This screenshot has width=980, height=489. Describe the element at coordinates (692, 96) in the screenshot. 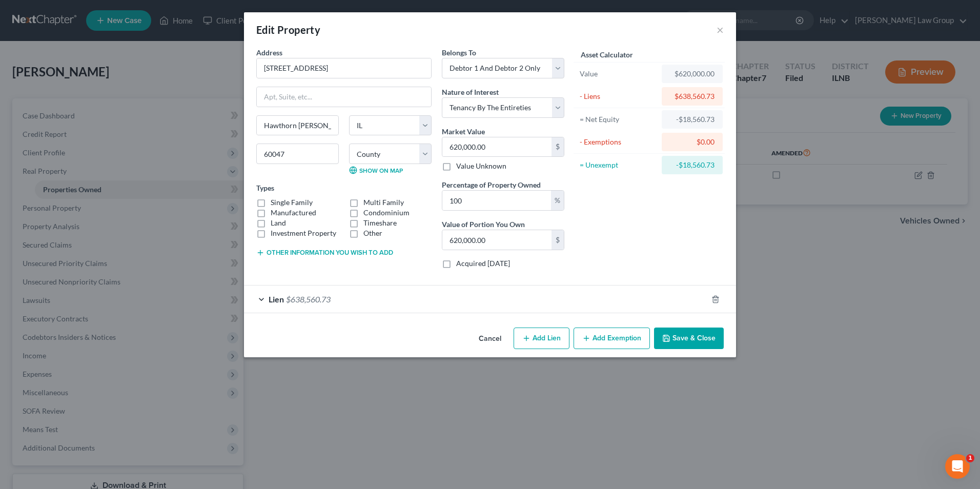

I see `div: $638,560.73` at that location.